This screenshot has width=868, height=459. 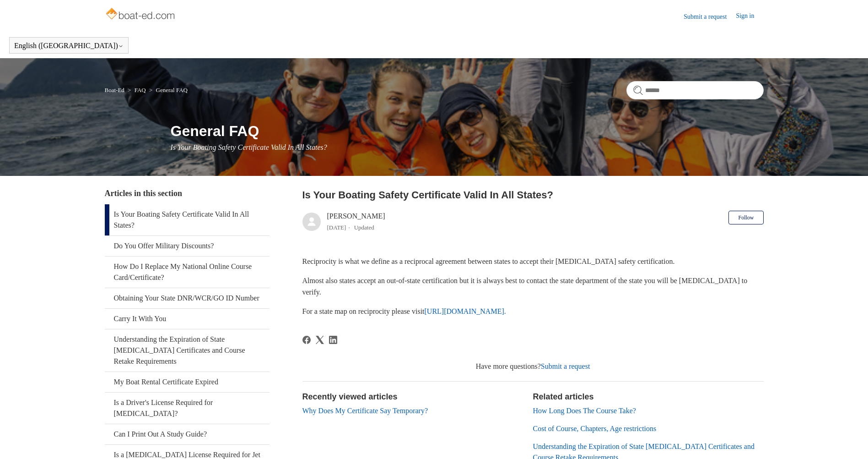 What do you see at coordinates (533, 286) in the screenshot?
I see `p: Almost also states accept an out-of-state certification but it is always best to contact the stat...` at bounding box center [533, 286].